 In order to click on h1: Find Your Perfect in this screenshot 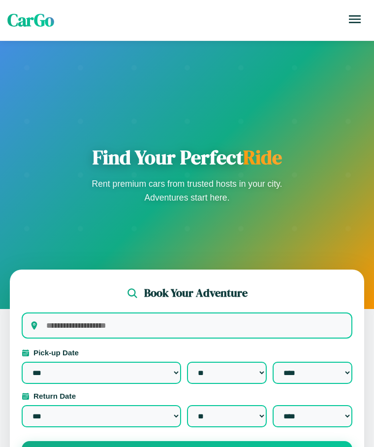, I will do `click(187, 157)`.